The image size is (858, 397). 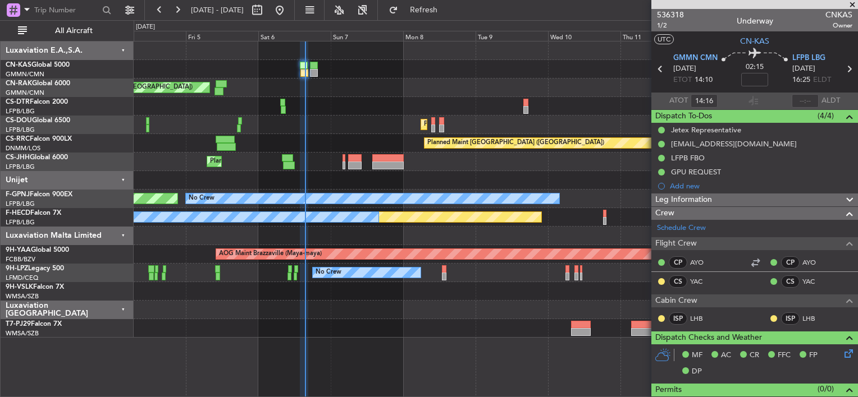 I want to click on span: LFPB LBG, so click(x=808, y=58).